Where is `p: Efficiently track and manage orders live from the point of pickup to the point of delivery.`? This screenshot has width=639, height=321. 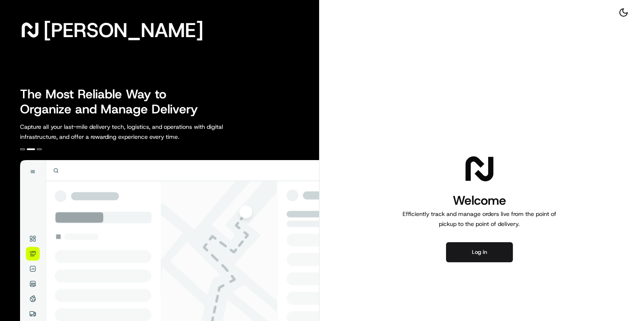
p: Efficiently track and manage orders live from the point of pickup to the point of delivery. is located at coordinates (479, 219).